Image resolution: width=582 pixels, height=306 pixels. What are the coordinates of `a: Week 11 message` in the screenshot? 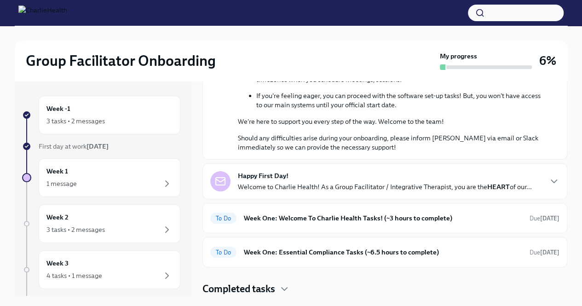 It's located at (101, 178).